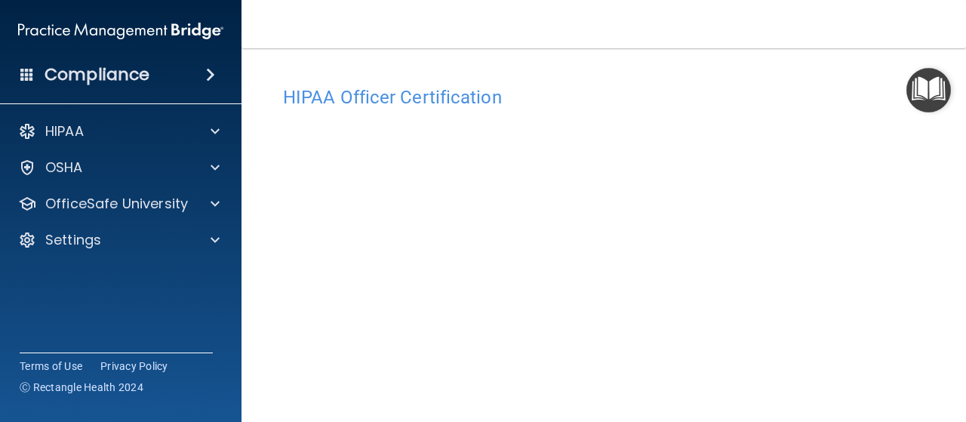 This screenshot has width=966, height=422. Describe the element at coordinates (73, 240) in the screenshot. I see `p: Settings` at that location.